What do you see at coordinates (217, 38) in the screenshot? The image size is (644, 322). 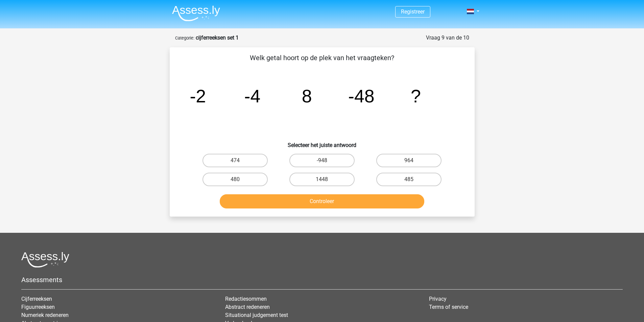 I see `strong: cijferreeksen set 1` at bounding box center [217, 38].